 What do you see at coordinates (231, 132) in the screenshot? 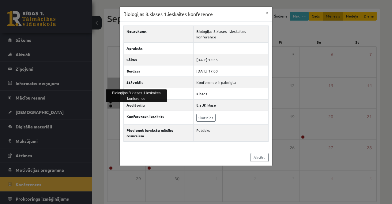
I see `td: Publisks` at bounding box center [231, 132].